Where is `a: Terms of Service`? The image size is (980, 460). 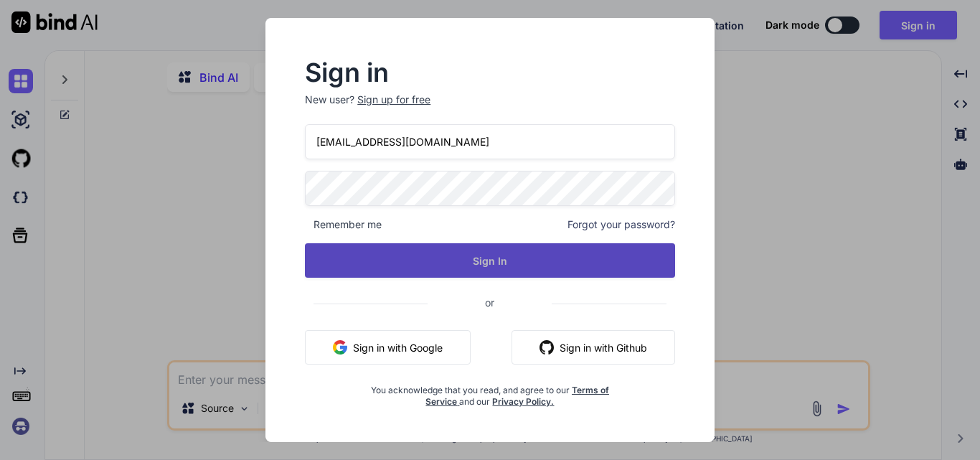 a: Terms of Service is located at coordinates (517, 395).